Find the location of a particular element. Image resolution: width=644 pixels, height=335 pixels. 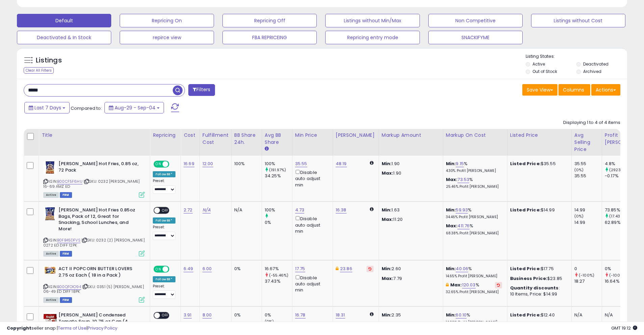

div: BB Share 24h. is located at coordinates (246, 139).